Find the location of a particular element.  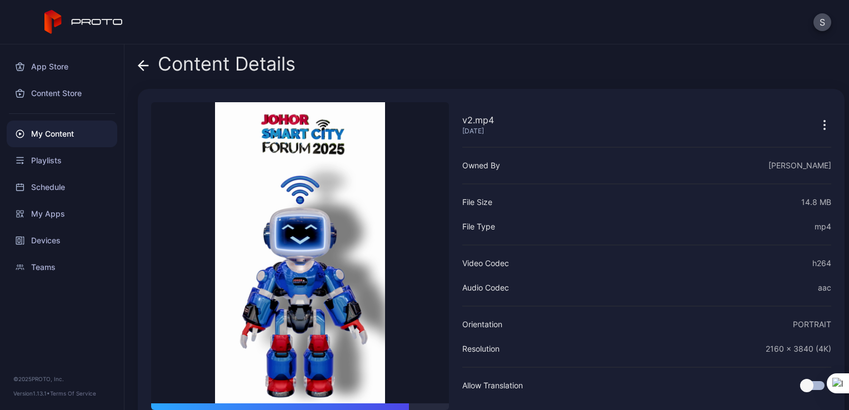

a: My Content is located at coordinates (62, 134).